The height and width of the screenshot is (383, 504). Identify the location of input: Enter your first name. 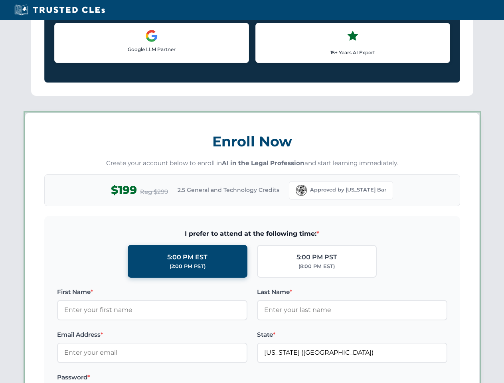
(152, 310).